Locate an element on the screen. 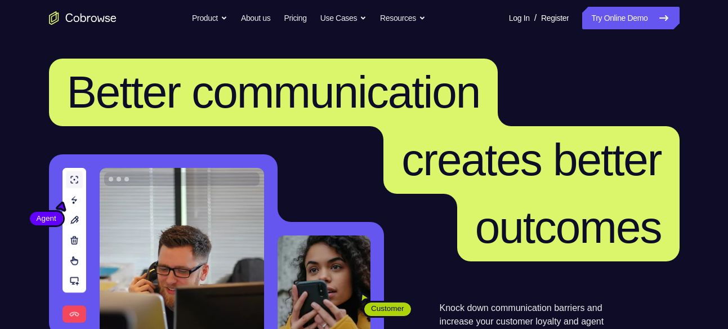  a: Pricing is located at coordinates (295, 18).